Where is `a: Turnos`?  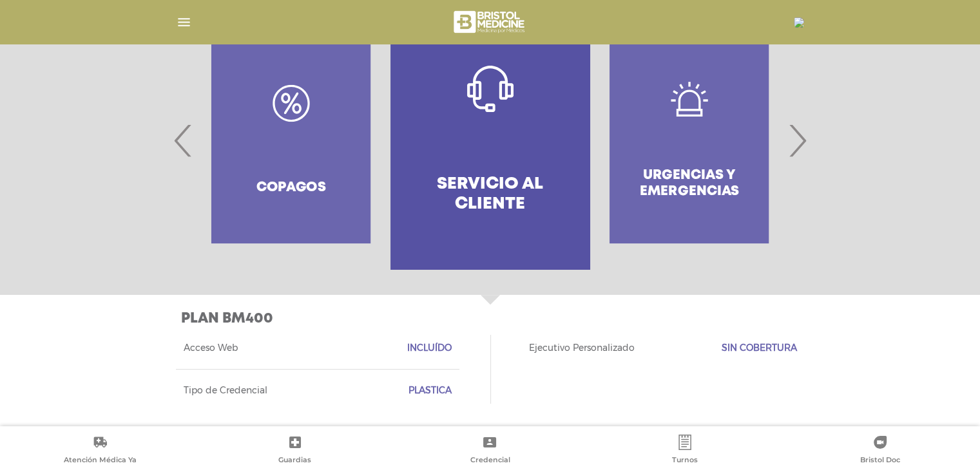 a: Turnos is located at coordinates (685, 451).